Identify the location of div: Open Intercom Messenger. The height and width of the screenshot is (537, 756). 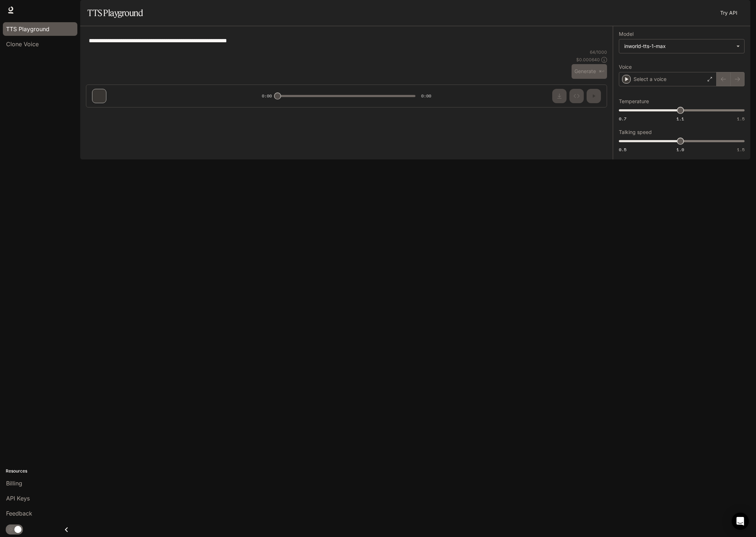
(740, 521).